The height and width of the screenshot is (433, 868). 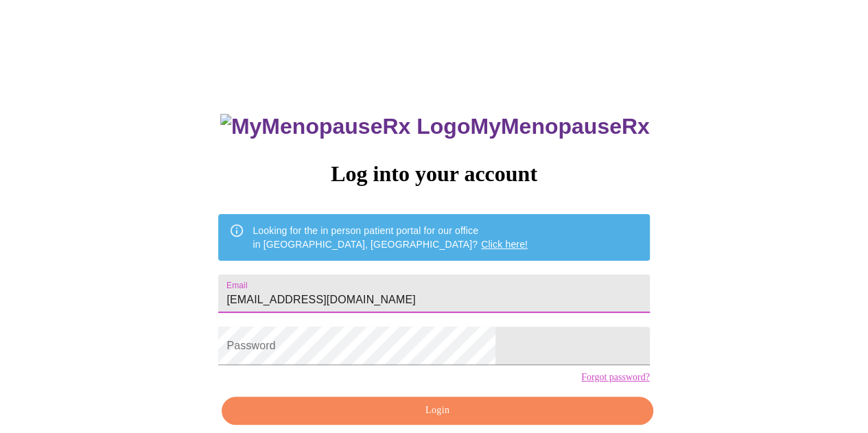 What do you see at coordinates (437, 411) in the screenshot?
I see `span: Login` at bounding box center [437, 411].